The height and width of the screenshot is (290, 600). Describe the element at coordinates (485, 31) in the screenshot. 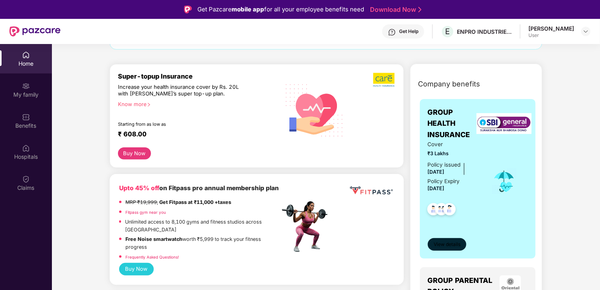

I see `div: ENPRO INDUSTRIES PVT LTD` at that location.